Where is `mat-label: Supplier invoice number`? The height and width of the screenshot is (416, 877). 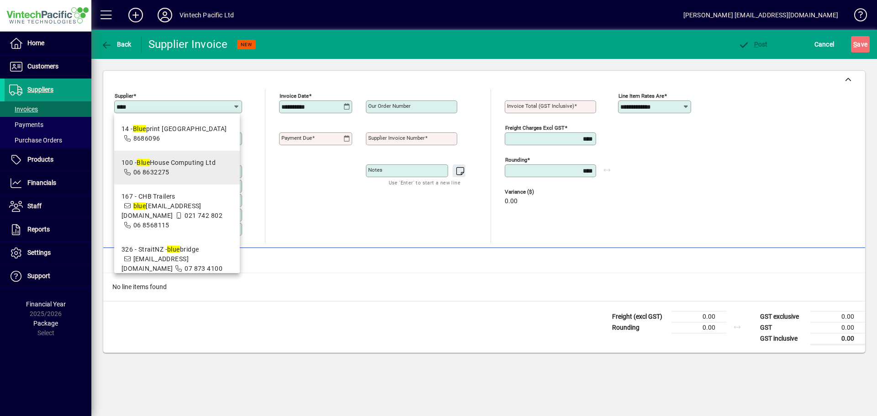
mat-label: Supplier invoice number is located at coordinates (397, 138).